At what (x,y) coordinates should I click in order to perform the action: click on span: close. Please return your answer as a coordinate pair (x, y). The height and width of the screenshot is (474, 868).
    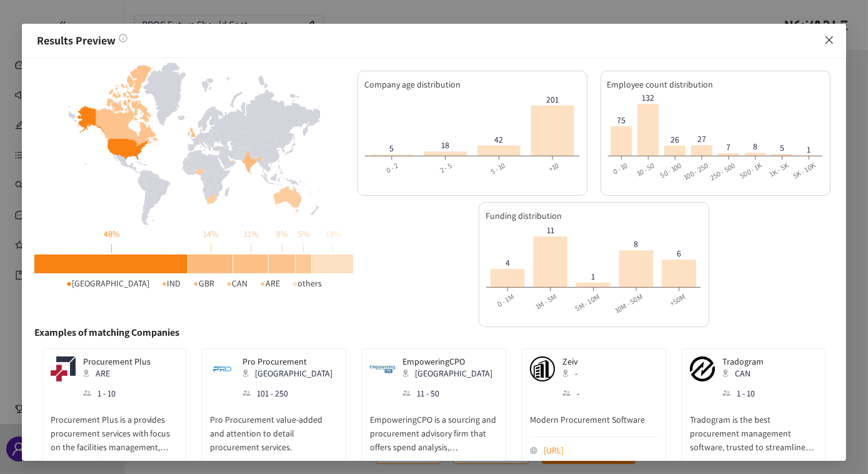
    Looking at the image, I should click on (829, 40).